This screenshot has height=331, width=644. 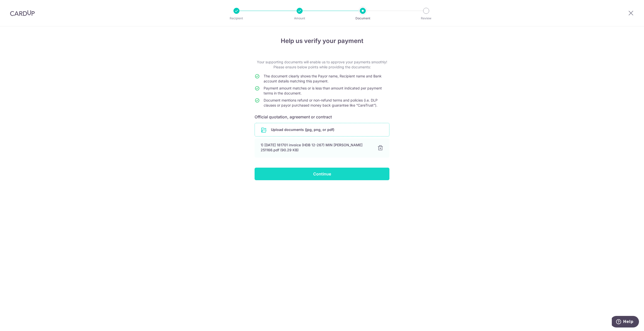 What do you see at coordinates (322, 174) in the screenshot?
I see `input: Continue` at bounding box center [322, 174].